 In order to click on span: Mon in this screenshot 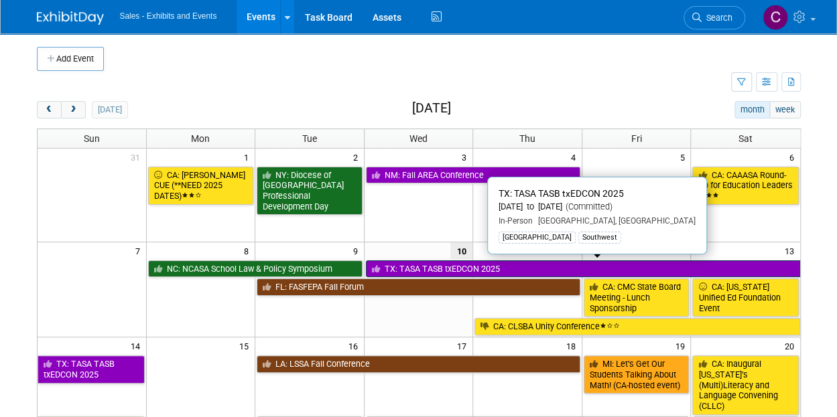, I will do `click(200, 139)`.